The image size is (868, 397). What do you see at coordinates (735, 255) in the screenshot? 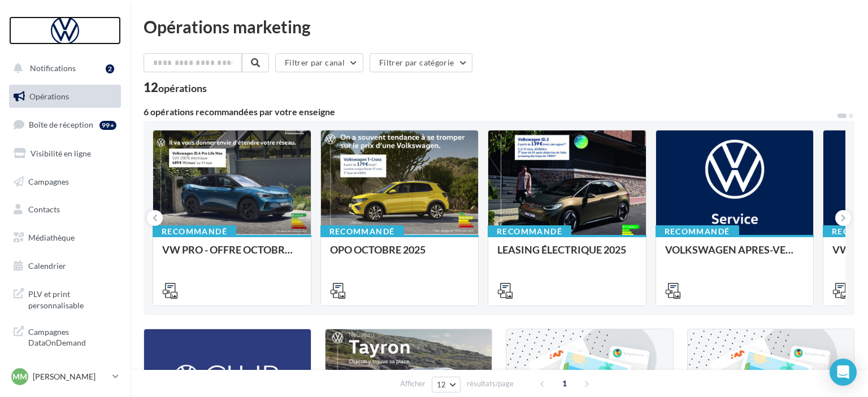
I see `div: VOLKSWAGEN APRES-VENTE` at bounding box center [735, 255].